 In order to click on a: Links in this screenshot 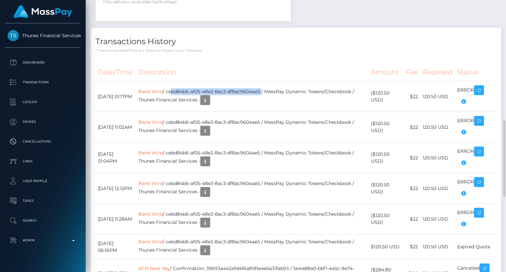, I will do `click(43, 161)`.